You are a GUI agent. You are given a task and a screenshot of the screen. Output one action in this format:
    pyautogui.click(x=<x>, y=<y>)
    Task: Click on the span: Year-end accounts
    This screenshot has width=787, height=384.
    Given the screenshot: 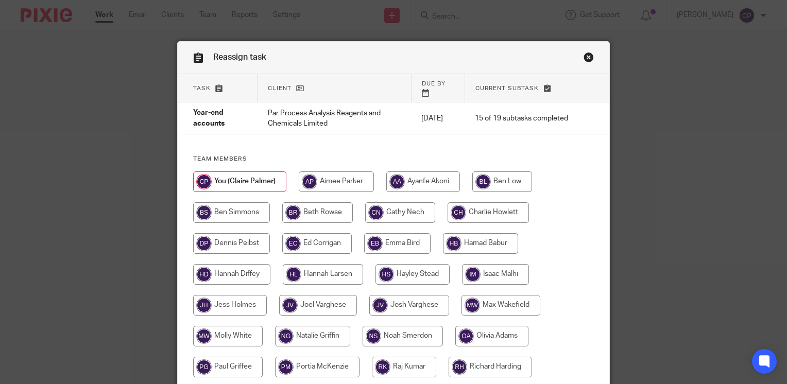 What is the action you would take?
    pyautogui.click(x=209, y=118)
    